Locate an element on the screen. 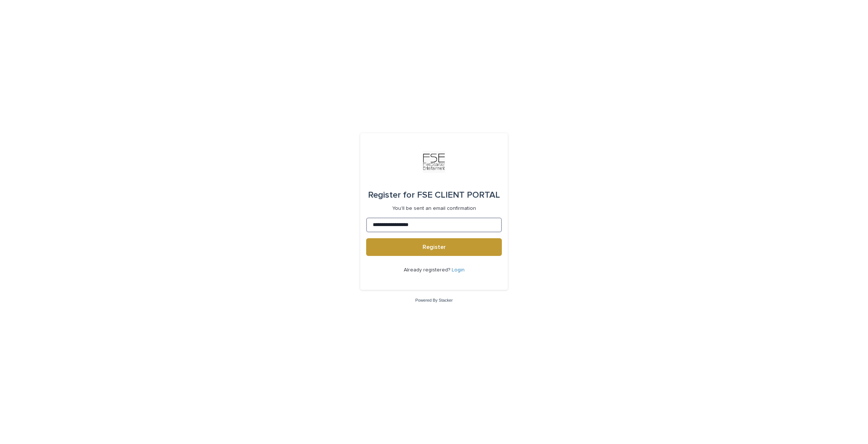 The image size is (868, 444). span: Register for is located at coordinates (391, 195).